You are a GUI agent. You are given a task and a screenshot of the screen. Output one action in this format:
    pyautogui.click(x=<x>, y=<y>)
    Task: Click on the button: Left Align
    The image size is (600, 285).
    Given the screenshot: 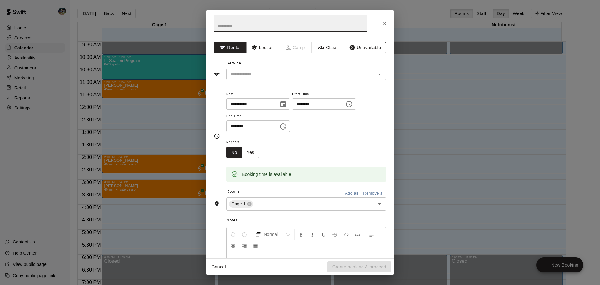 What is the action you would take?
    pyautogui.click(x=372, y=234)
    